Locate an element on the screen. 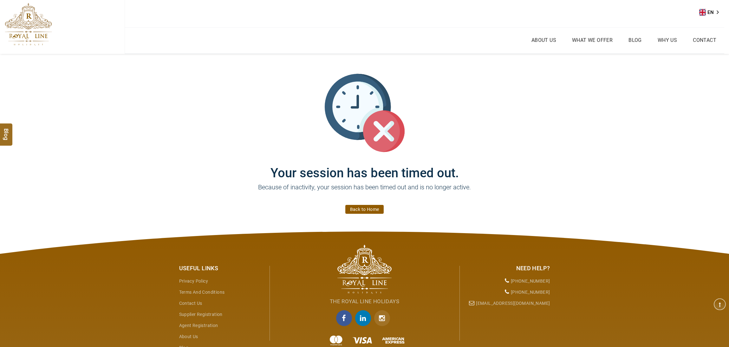 The image size is (729, 347). a: Blog is located at coordinates (635, 40).